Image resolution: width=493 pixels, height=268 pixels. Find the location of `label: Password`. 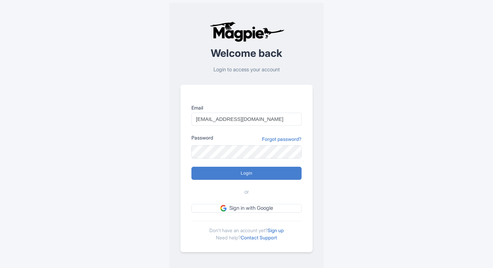

label: Password is located at coordinates (202, 137).